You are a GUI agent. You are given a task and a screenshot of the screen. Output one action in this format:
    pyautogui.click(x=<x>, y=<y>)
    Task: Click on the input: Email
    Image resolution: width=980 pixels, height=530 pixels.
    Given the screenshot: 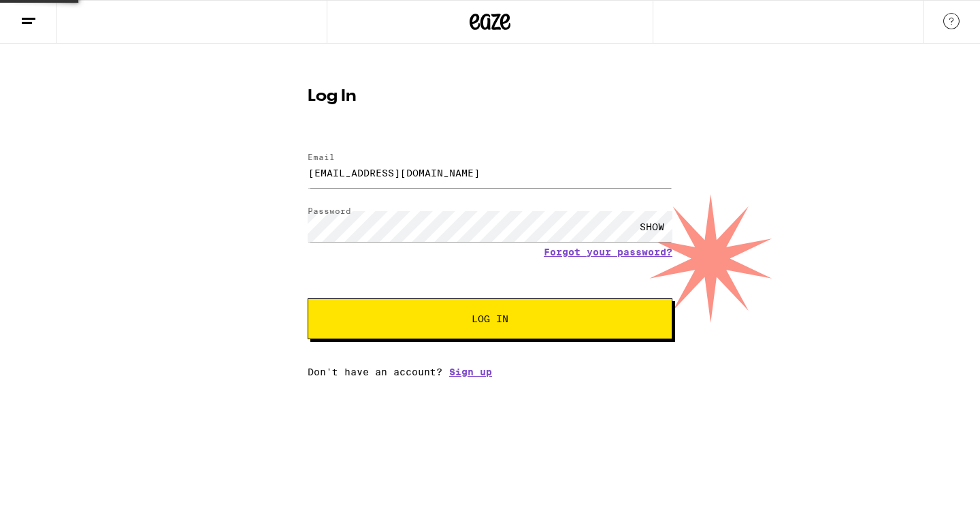 What is the action you would take?
    pyautogui.click(x=490, y=172)
    